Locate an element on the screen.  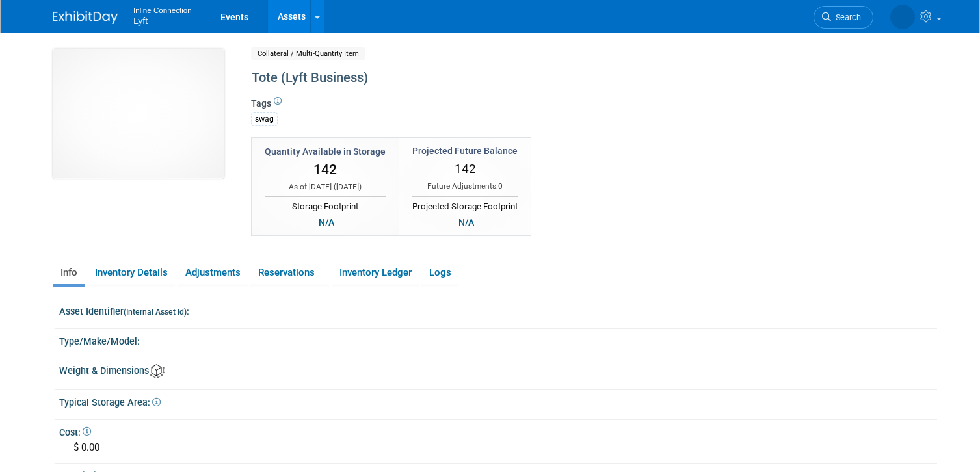
span: Inline Connection is located at coordinates (162, 9).